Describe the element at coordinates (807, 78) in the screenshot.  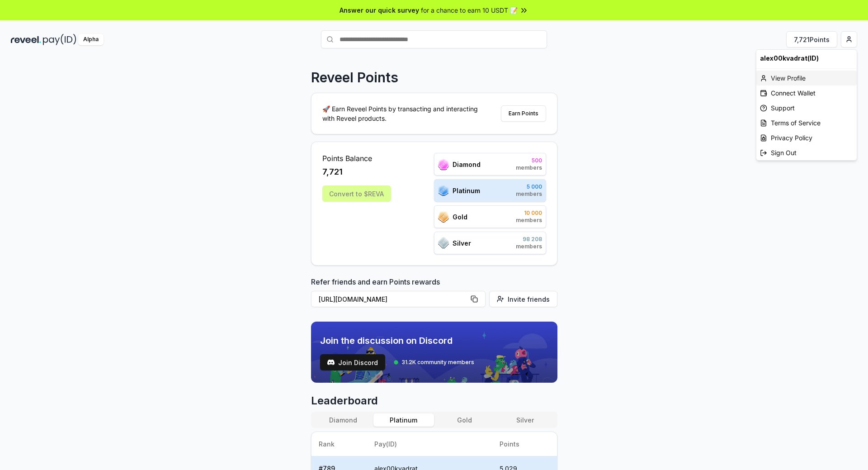
I see `div: View Profile` at that location.